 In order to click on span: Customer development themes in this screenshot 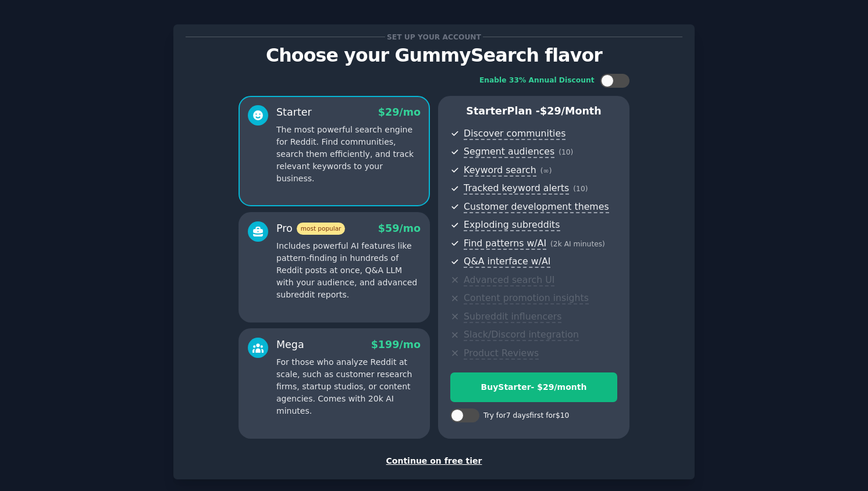, I will do `click(537, 207)`.